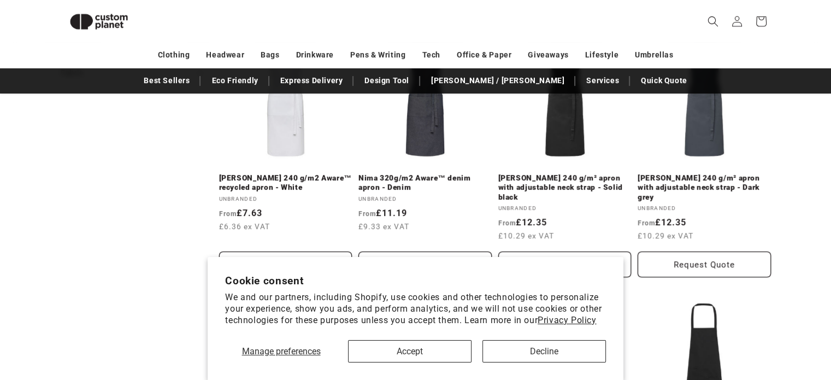 The image size is (831, 380). Describe the element at coordinates (602, 80) in the screenshot. I see `a: Services` at that location.